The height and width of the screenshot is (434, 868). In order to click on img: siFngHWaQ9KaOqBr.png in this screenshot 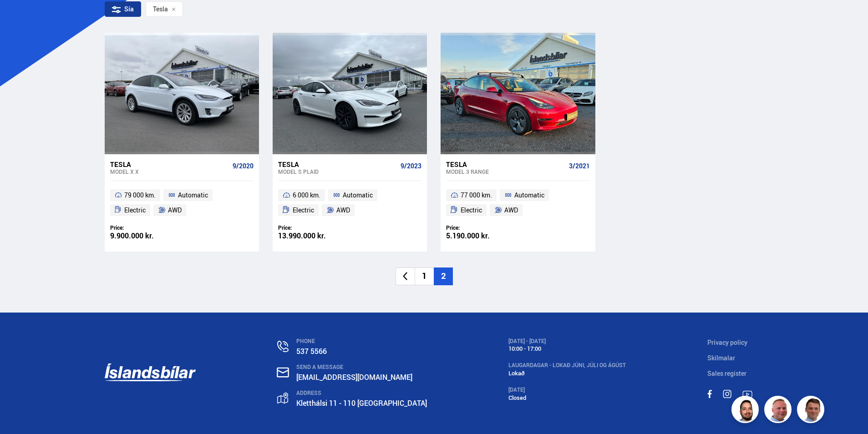, I will do `click(779, 411)`.